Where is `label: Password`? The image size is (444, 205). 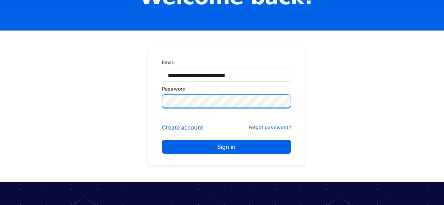 label: Password is located at coordinates (224, 87).